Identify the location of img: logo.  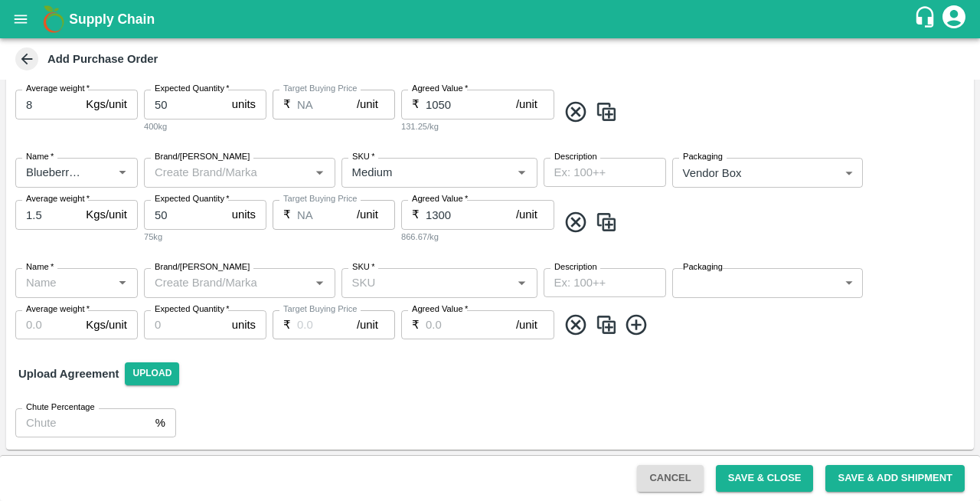
(54, 19).